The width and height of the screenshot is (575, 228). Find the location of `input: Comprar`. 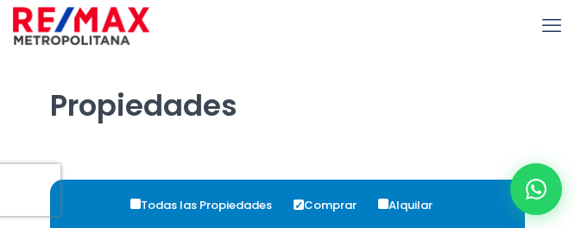

input: Comprar is located at coordinates (299, 205).